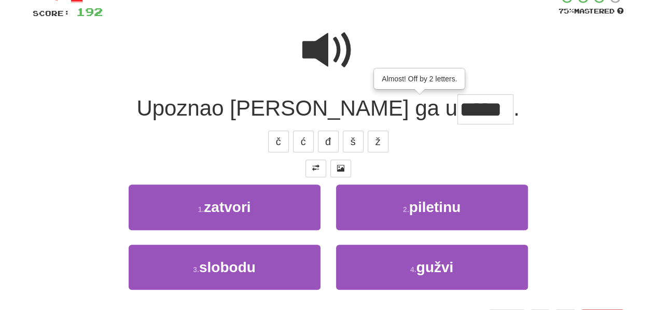 Image resolution: width=656 pixels, height=310 pixels. I want to click on span: 192, so click(89, 11).